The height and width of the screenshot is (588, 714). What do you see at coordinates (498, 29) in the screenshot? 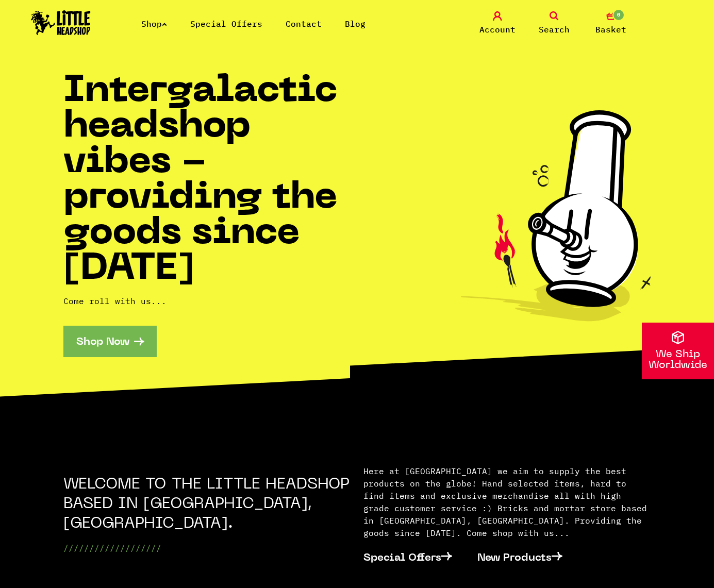
I see `span: Account` at bounding box center [498, 29].